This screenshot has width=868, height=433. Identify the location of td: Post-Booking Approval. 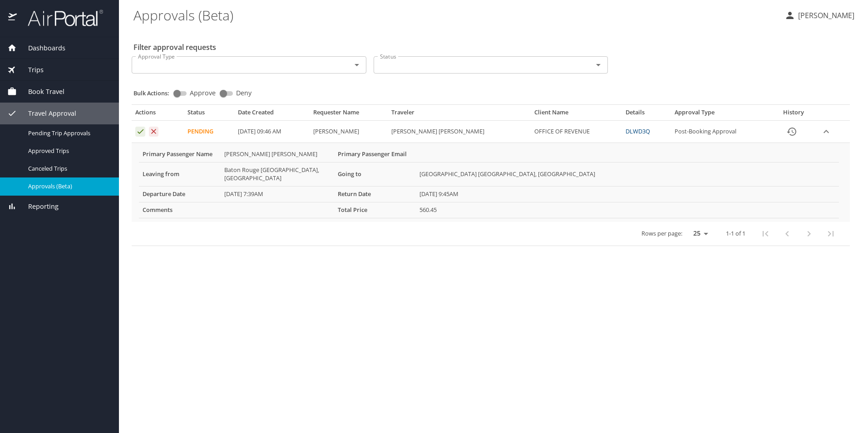
(721, 132).